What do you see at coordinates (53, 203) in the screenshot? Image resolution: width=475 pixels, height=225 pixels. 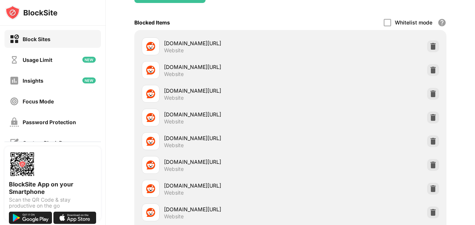 I see `div: Scan the QR Code & stay productive on the go` at bounding box center [53, 203].